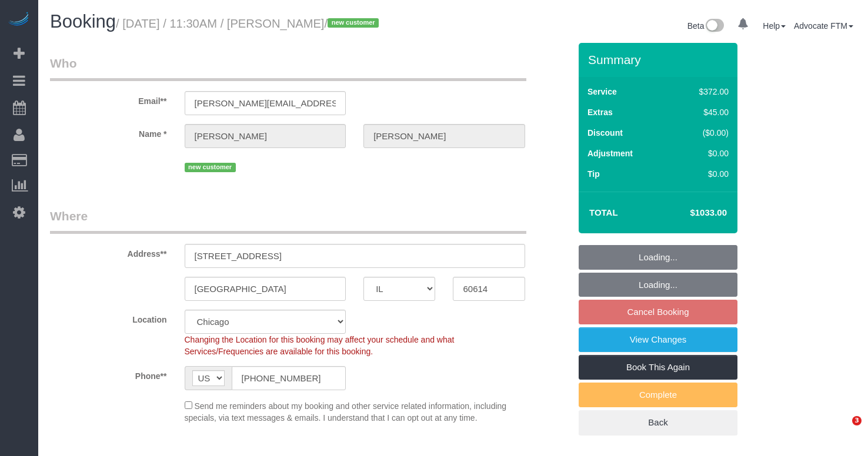  What do you see at coordinates (691, 212) in the screenshot?
I see `h4: $1033.00` at bounding box center [691, 212].